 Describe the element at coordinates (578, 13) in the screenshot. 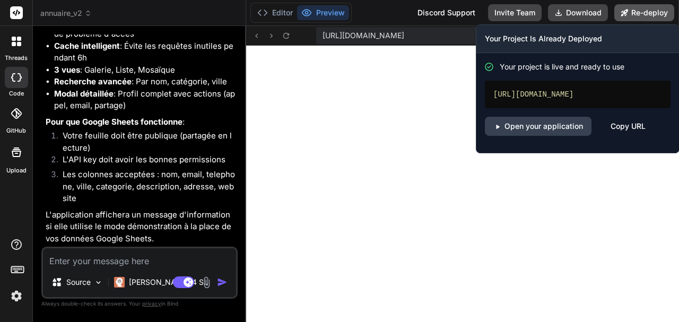

I see `button: Download` at that location.